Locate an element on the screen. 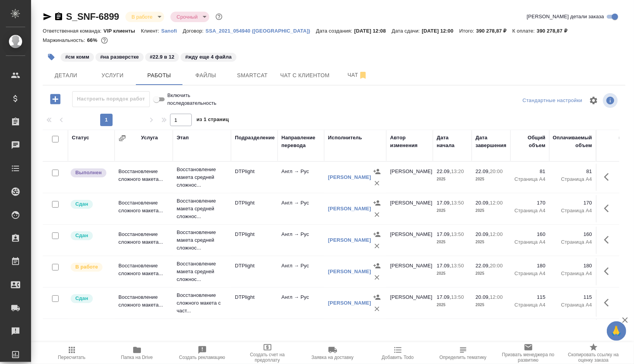  p: К оплате: is located at coordinates (525, 31).